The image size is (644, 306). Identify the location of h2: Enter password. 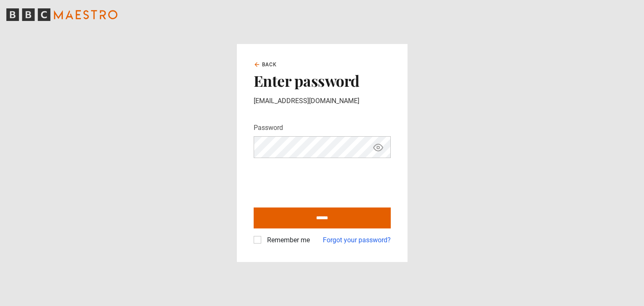
(322, 80).